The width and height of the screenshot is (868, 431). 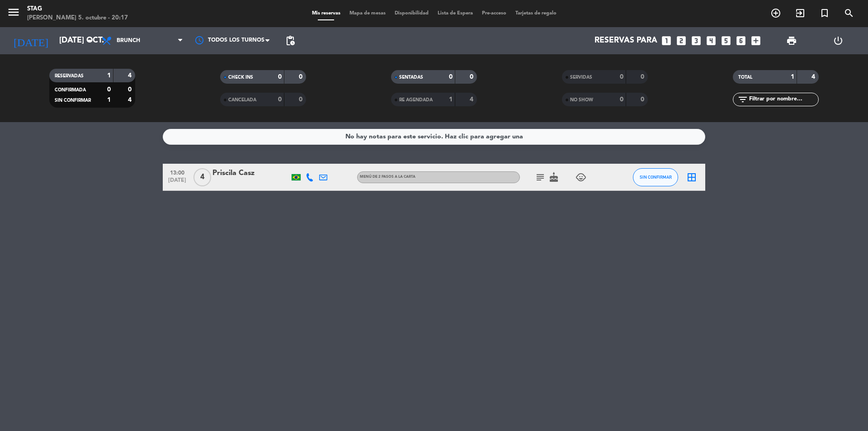 I want to click on i: power_settings_new, so click(x=838, y=41).